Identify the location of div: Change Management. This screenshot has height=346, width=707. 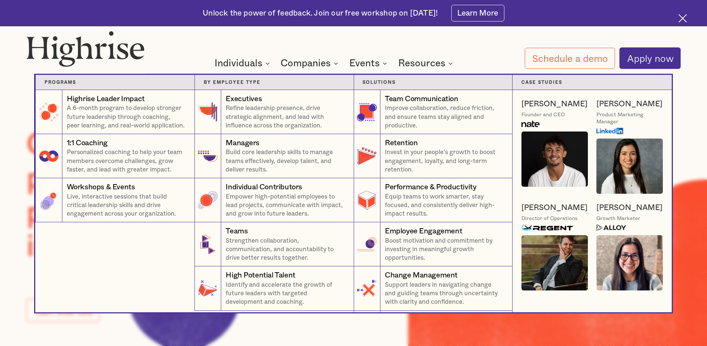
(421, 276).